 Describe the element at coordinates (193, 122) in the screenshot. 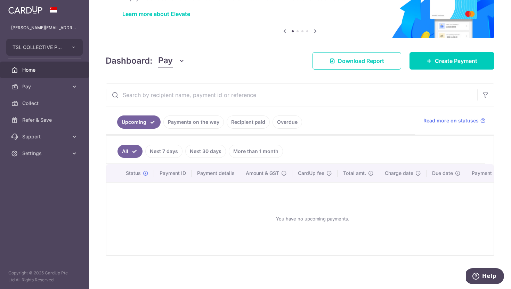

I see `a: Payments on the way` at that location.